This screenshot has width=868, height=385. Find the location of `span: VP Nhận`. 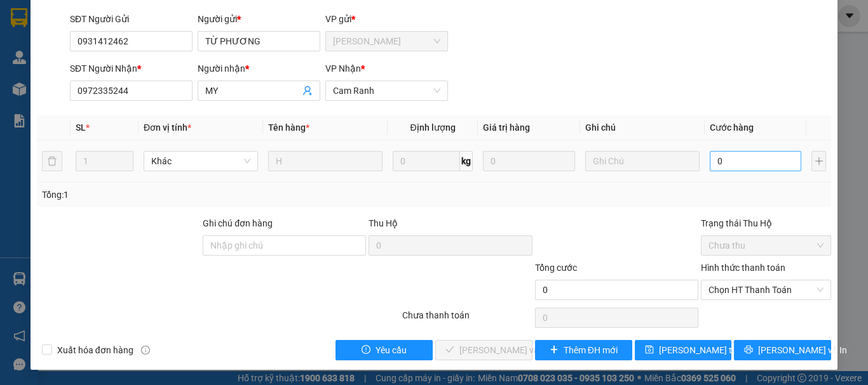

span: VP Nhận is located at coordinates (343, 68).